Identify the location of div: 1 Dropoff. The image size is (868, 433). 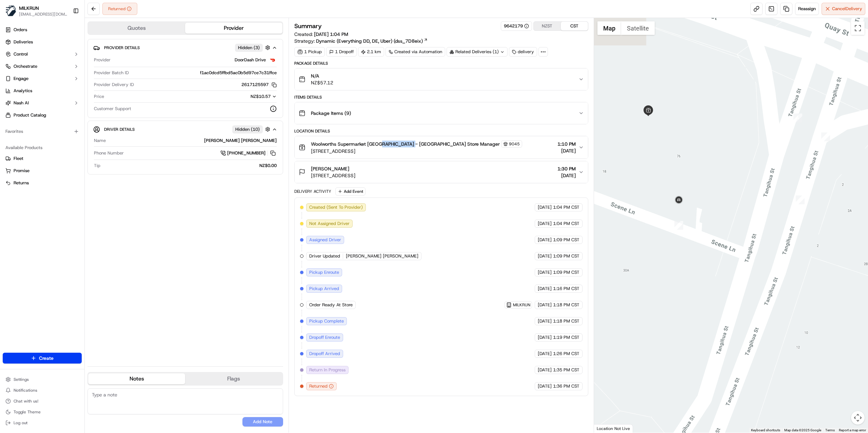
(341, 52).